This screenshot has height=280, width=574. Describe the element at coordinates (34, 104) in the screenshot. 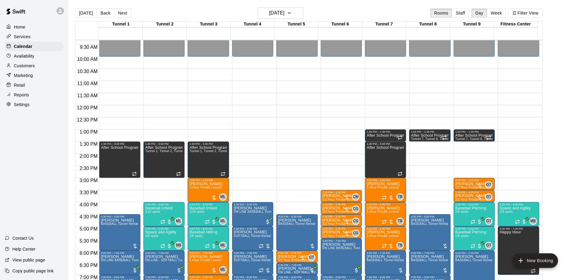

I see `div: Settings` at that location.